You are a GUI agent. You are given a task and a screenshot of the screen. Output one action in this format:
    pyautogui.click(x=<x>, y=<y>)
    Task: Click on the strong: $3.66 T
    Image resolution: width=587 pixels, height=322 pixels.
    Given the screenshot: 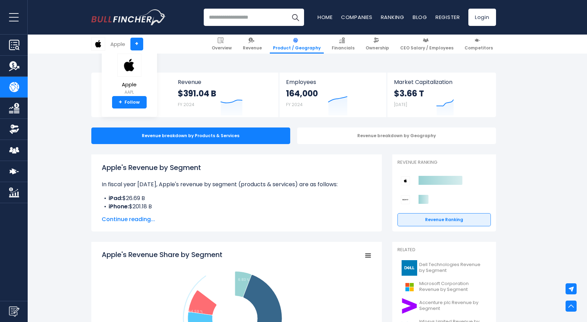 What is the action you would take?
    pyautogui.click(x=409, y=93)
    